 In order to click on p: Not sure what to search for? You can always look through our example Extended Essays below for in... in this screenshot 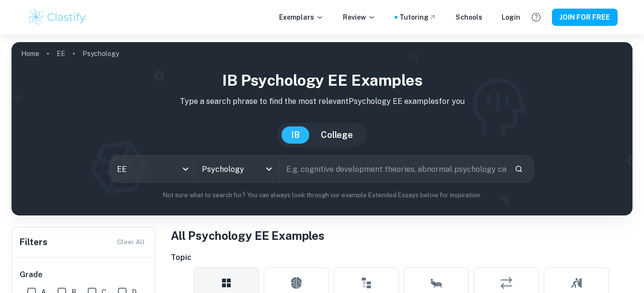, I will do `click(322, 196)`.